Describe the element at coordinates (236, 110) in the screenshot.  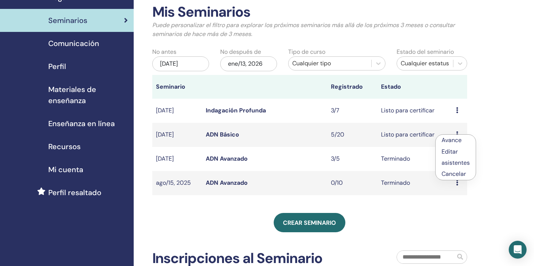
I see `a: Indagación Profunda` at that location.